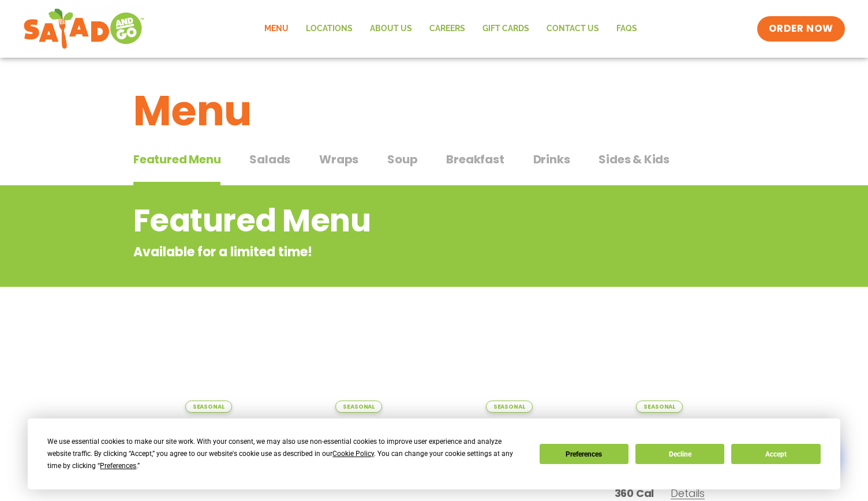  I want to click on span: Breakfast, so click(475, 159).